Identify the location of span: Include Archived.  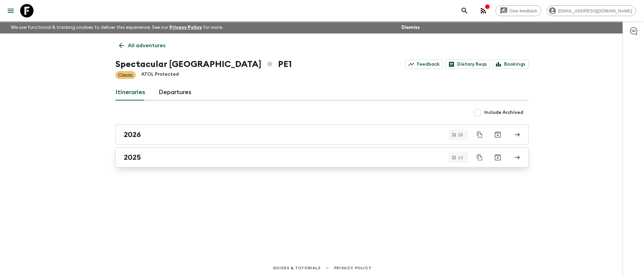
(503, 113).